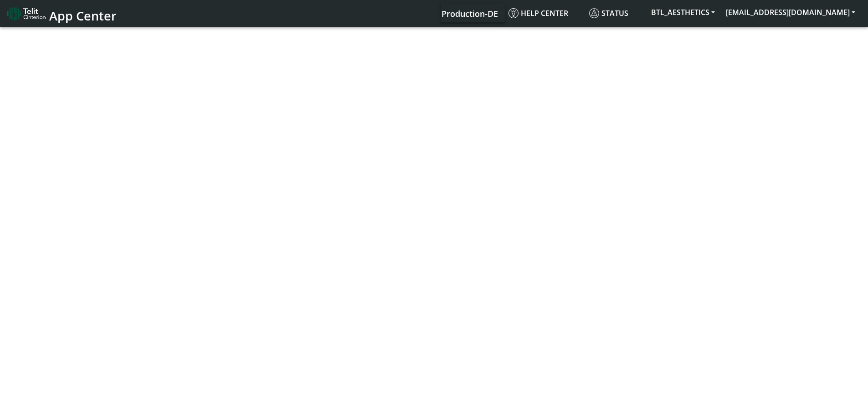  I want to click on a: App Center, so click(61, 13).